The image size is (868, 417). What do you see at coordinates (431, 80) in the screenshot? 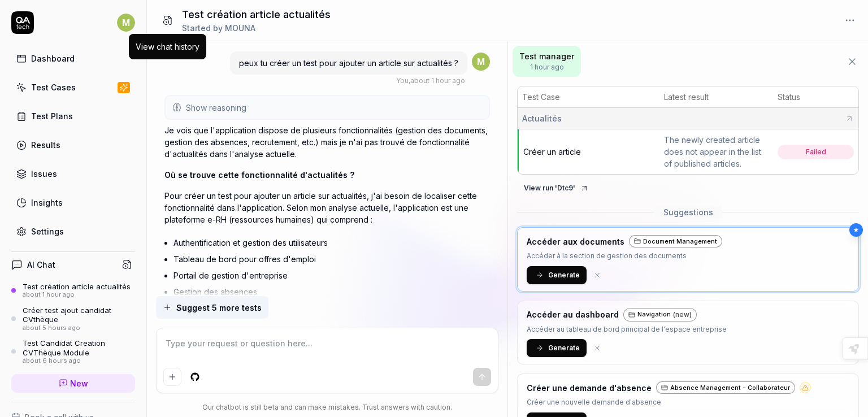
I see `div: , about 1 hour ago` at bounding box center [431, 80].